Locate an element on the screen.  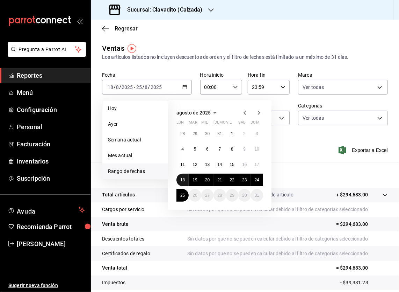
button: 23 de agosto de 2025 is located at coordinates (244, 180).